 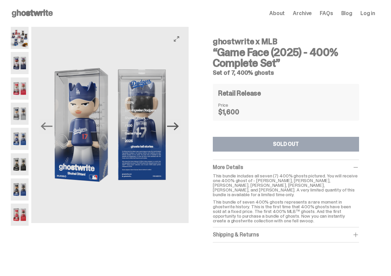 What do you see at coordinates (19, 190) in the screenshot?
I see `img: 07-ghostwrite-mlb-game-face-complete-set-juan-soto.png` at bounding box center [19, 190].